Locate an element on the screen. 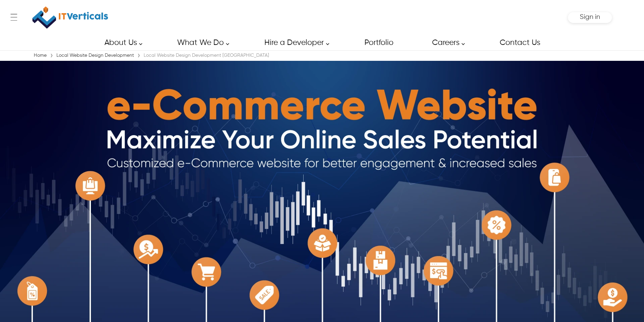 The width and height of the screenshot is (644, 322). a: Local Website Design Development is located at coordinates (95, 55).